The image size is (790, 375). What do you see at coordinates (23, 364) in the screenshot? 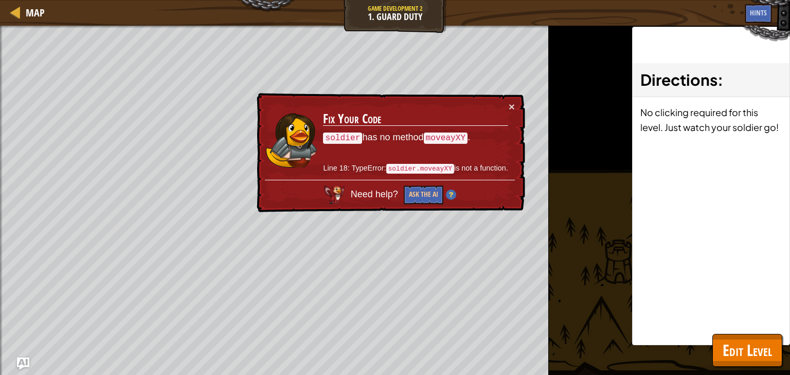
I see `button: Ask AI` at bounding box center [23, 364].